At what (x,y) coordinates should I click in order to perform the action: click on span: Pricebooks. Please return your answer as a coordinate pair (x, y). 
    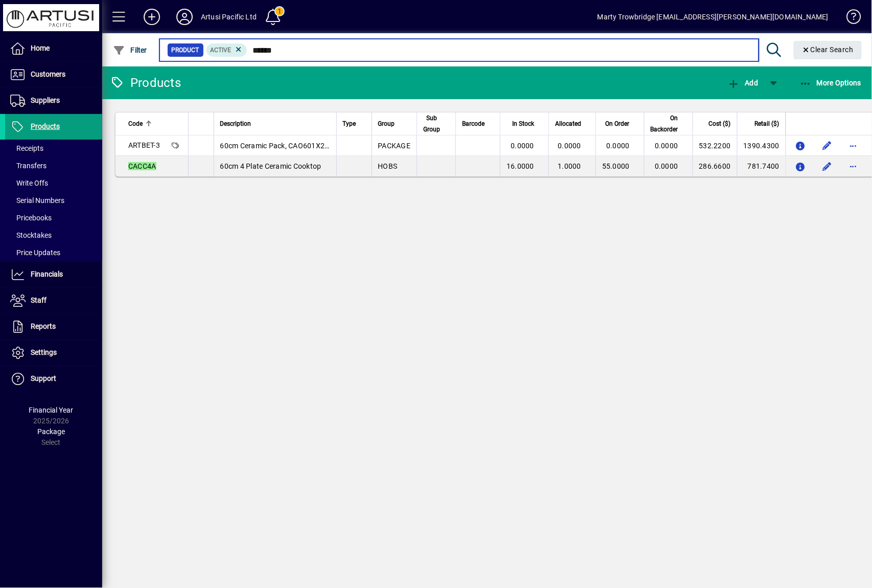
    Looking at the image, I should click on (31, 218).